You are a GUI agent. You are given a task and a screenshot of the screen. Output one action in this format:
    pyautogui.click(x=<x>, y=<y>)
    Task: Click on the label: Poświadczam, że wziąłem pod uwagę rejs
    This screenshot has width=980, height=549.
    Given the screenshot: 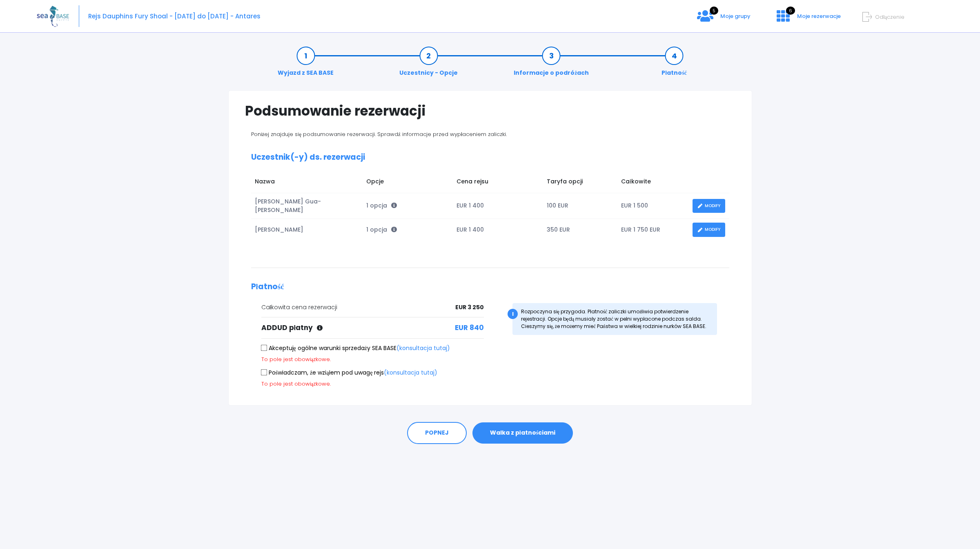 What is the action you would take?
    pyautogui.click(x=349, y=373)
    